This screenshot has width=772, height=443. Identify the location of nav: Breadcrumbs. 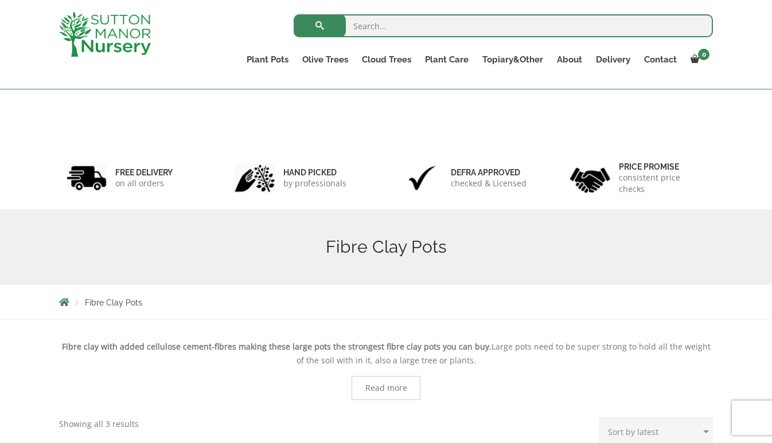
(386, 302).